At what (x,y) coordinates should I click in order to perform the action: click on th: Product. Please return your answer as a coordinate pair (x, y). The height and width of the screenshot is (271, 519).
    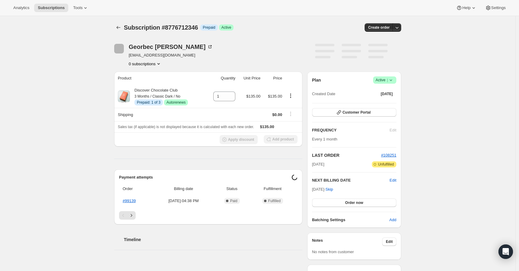
    Looking at the image, I should click on (160, 78).